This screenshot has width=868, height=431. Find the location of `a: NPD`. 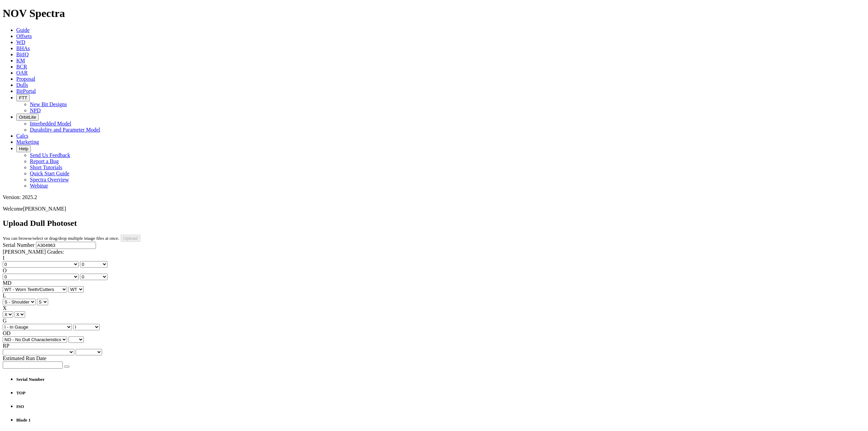

a: NPD is located at coordinates (35, 110).